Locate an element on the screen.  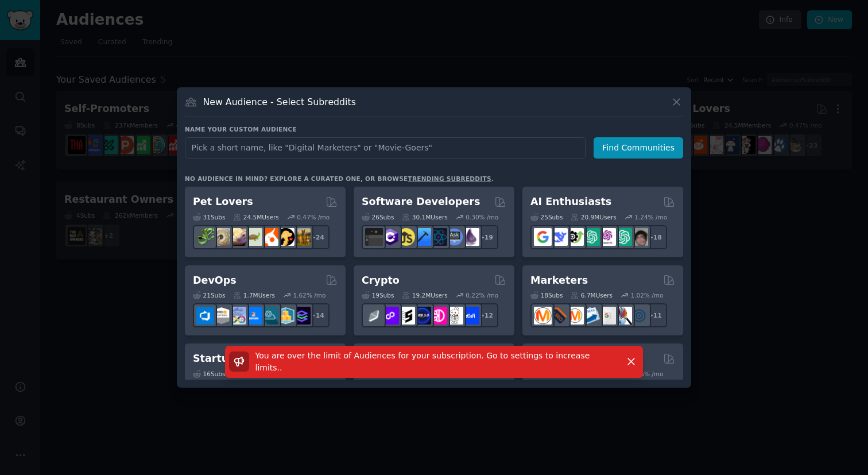
h2: Crypto is located at coordinates (381, 280).